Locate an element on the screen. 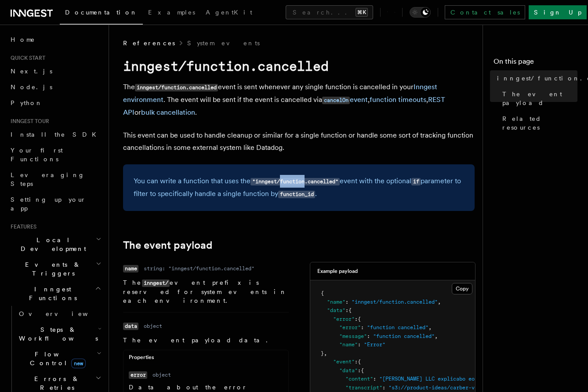 Image resolution: width=588 pixels, height=392 pixels. code: name is located at coordinates (130, 268).